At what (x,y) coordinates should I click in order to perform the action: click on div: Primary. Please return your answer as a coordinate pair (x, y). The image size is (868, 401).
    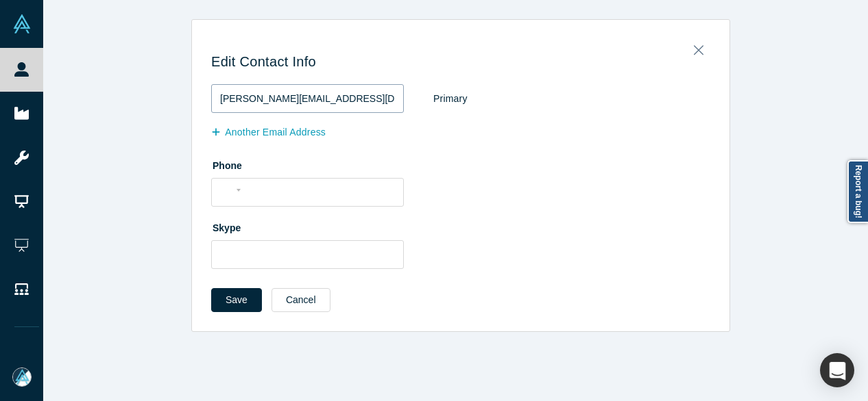
    Looking at the image, I should click on (451, 98).